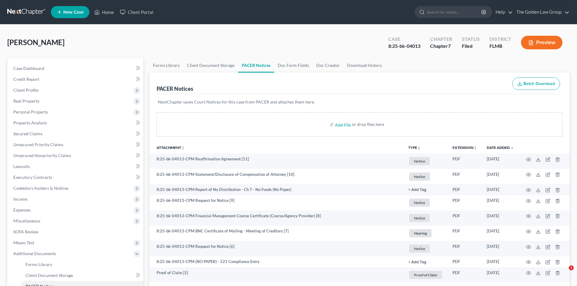 The image size is (577, 286). I want to click on span: SOFA Review, so click(26, 232).